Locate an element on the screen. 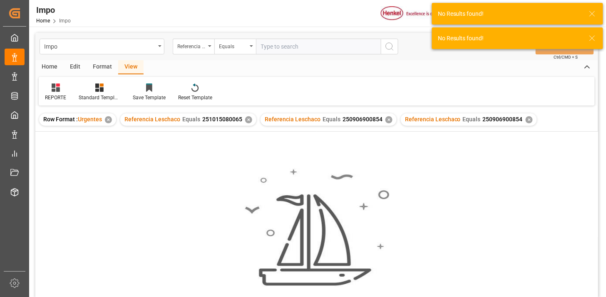  img: smooth_sailing.jpeg is located at coordinates (317, 228).